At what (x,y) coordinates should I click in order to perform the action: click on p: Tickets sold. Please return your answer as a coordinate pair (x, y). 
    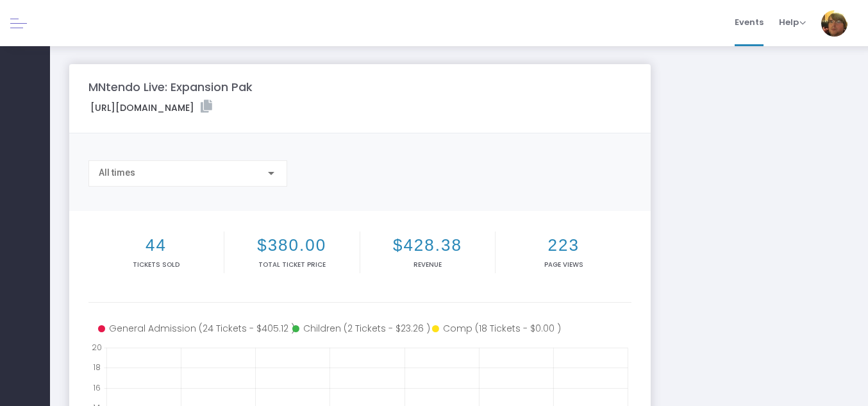
    Looking at the image, I should click on (156, 265).